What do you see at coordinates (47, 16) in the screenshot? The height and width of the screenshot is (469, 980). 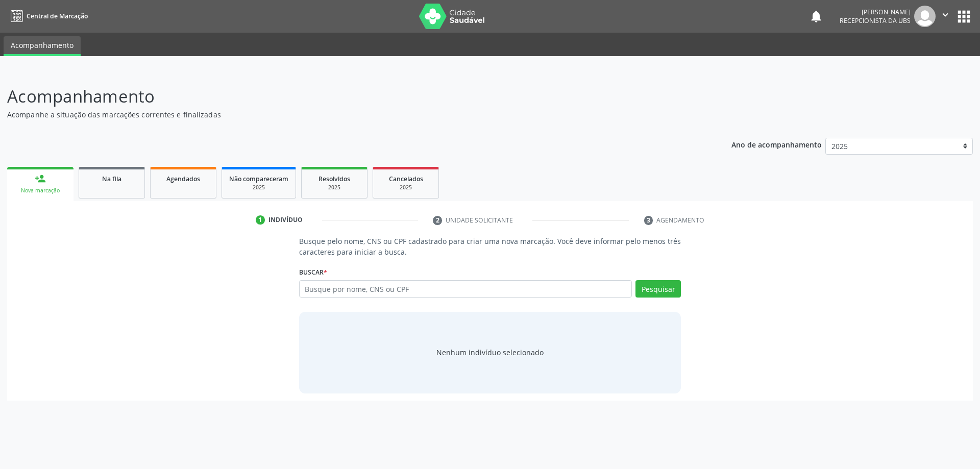 I see `a: Central de Marcação` at bounding box center [47, 16].